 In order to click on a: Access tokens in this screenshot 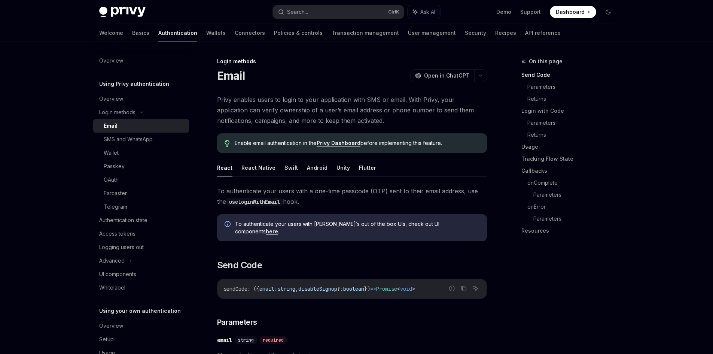, I will do `click(141, 234)`.